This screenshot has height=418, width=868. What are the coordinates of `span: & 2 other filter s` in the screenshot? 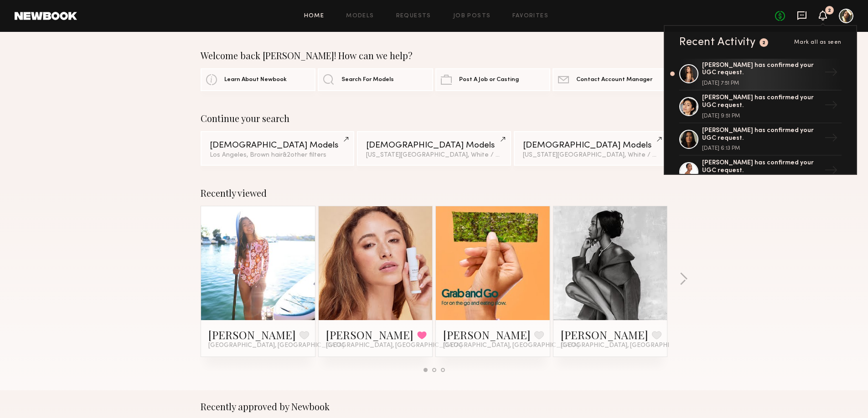 It's located at (304, 155).